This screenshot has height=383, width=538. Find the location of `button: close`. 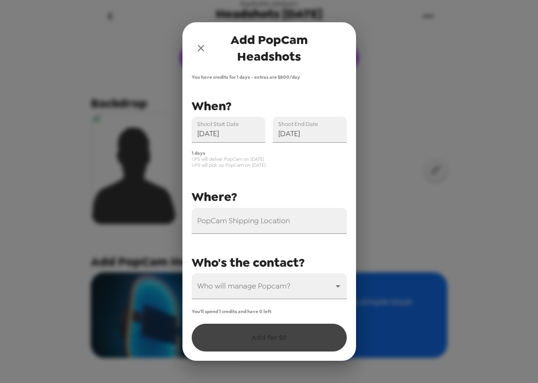

button: close is located at coordinates (201, 48).